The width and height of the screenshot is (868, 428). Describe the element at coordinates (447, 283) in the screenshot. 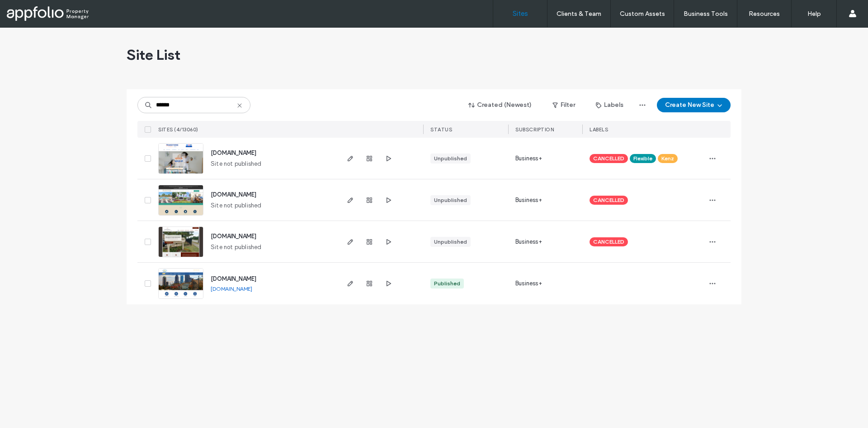

I see `div: Published` at that location.